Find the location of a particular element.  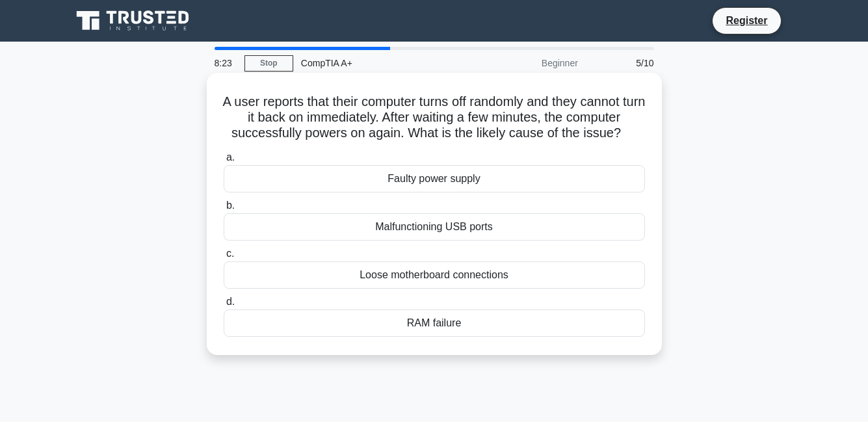

a: Stop is located at coordinates (268, 63).